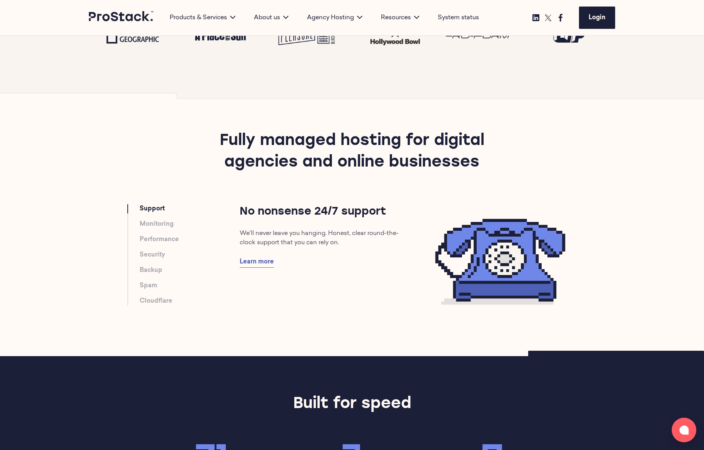 The width and height of the screenshot is (704, 450). Describe the element at coordinates (597, 18) in the screenshot. I see `span: Login` at that location.